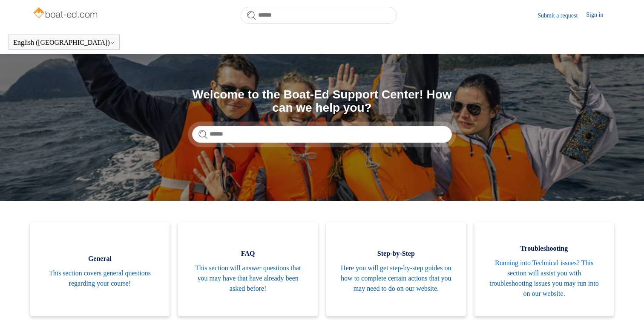 This screenshot has width=644, height=324. Describe the element at coordinates (248, 278) in the screenshot. I see `span: This section will answer questions that you may have that have already been asked before!` at that location.